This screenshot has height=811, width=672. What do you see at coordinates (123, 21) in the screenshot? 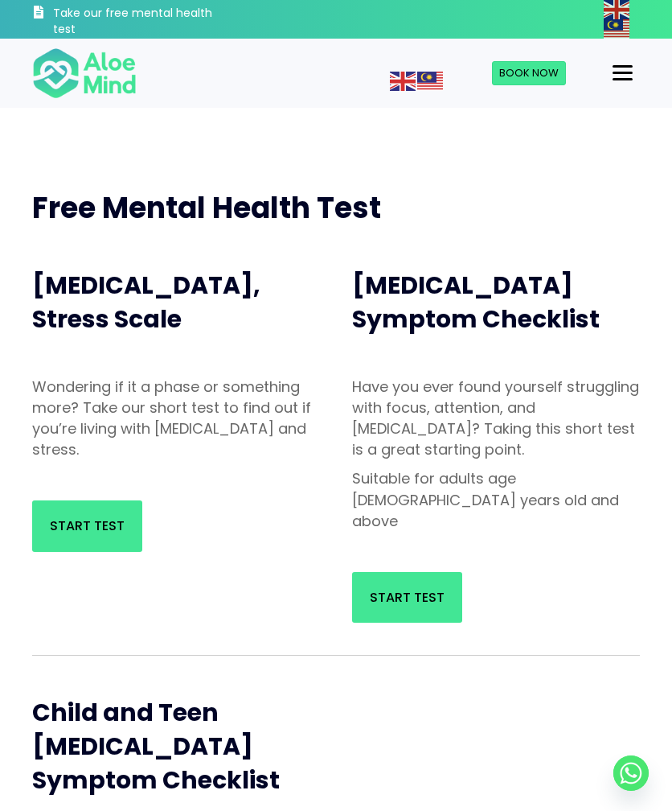
I see `a: Take our free mental health test` at bounding box center [123, 21].